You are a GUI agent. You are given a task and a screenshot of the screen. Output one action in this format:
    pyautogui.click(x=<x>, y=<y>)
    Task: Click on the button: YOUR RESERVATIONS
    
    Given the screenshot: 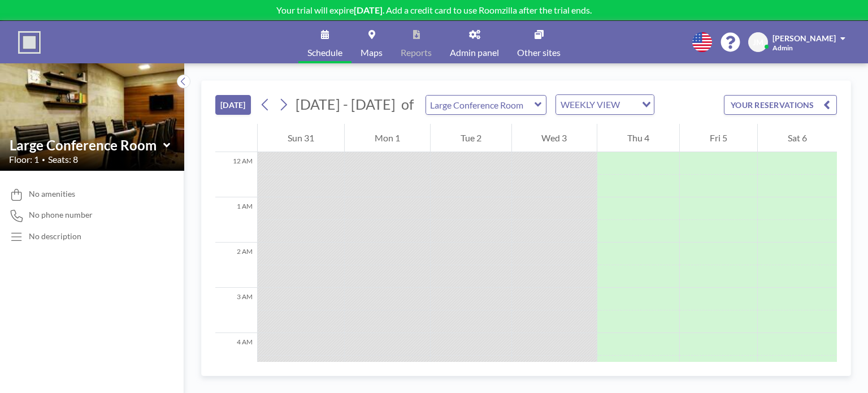 What is the action you would take?
    pyautogui.click(x=780, y=104)
    